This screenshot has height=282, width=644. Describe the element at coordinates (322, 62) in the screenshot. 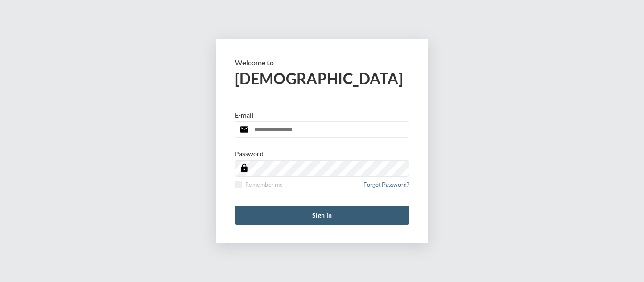

I see `p: Welcome to` at that location.